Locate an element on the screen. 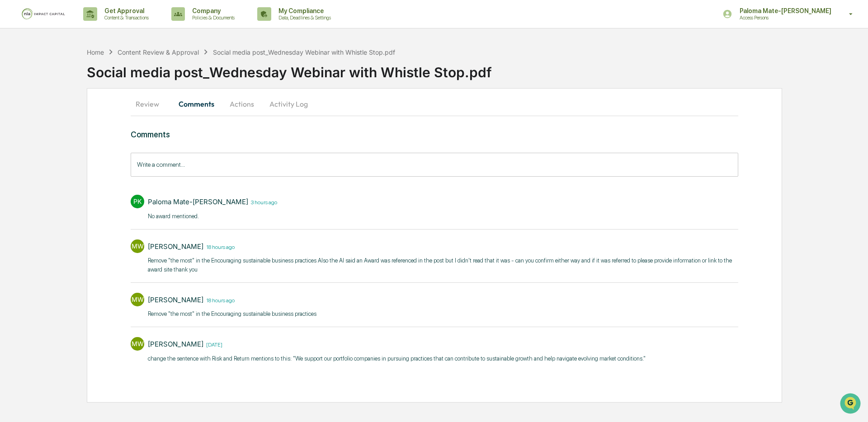 This screenshot has width=868, height=422. time: Thursday, August 14, 2025 at 10:46:02 AM is located at coordinates (263, 202).